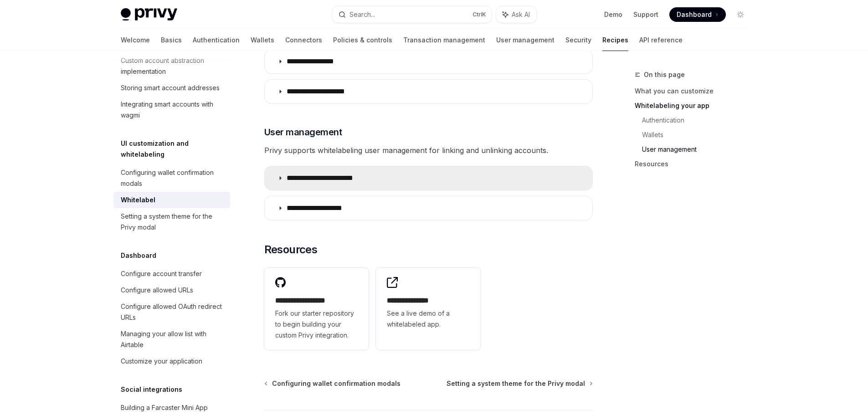  I want to click on button: Search...CtrlK, so click(412, 15).